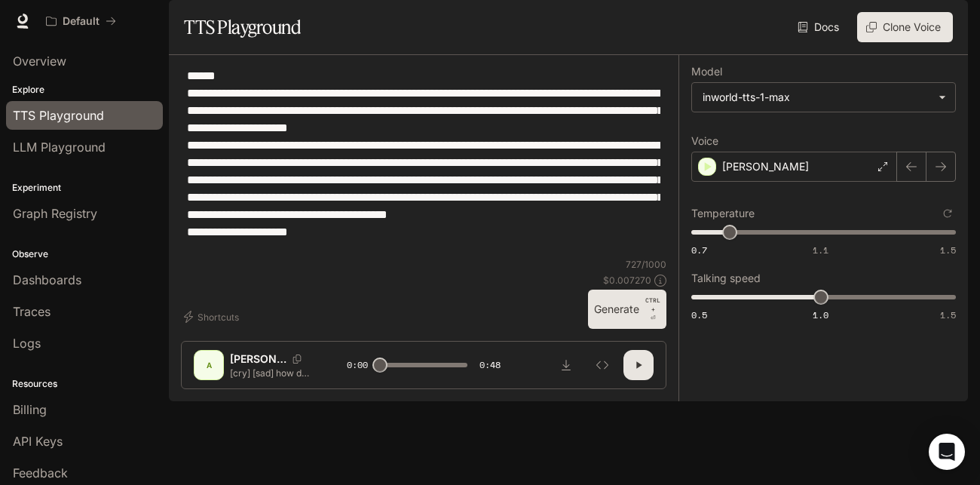 This screenshot has width=980, height=485. What do you see at coordinates (723, 214) in the screenshot?
I see `p: Temperature` at bounding box center [723, 214].